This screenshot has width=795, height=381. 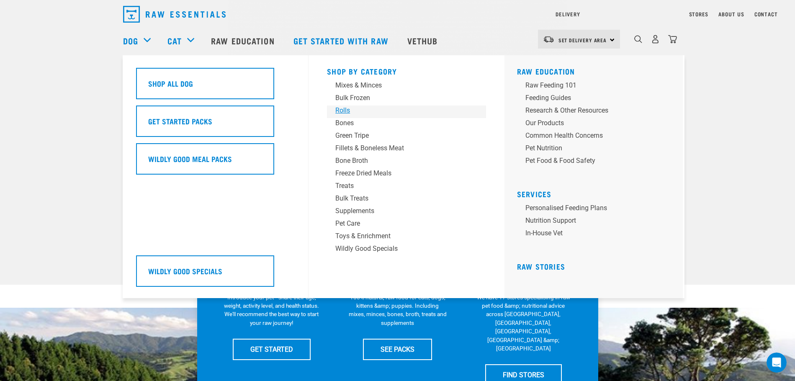 What do you see at coordinates (401, 173) in the screenshot?
I see `div: Freeze Dried Meals` at bounding box center [401, 173].